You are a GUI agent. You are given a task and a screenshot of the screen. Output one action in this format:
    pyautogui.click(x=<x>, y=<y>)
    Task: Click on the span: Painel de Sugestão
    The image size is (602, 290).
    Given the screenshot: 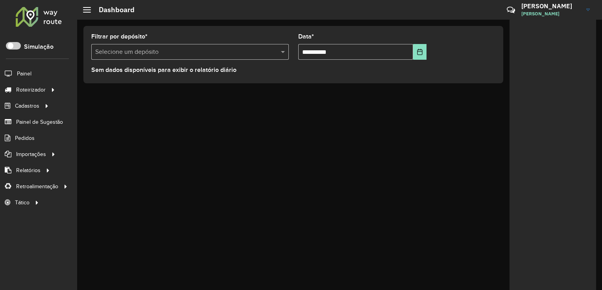 What is the action you would take?
    pyautogui.click(x=39, y=122)
    